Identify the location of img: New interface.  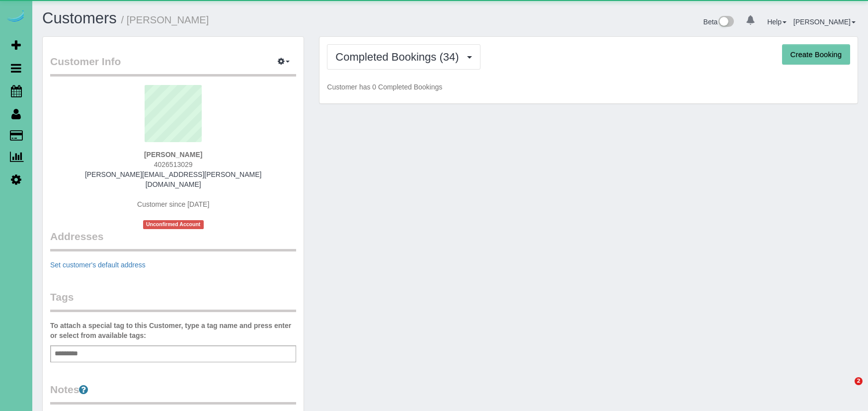
(726, 22).